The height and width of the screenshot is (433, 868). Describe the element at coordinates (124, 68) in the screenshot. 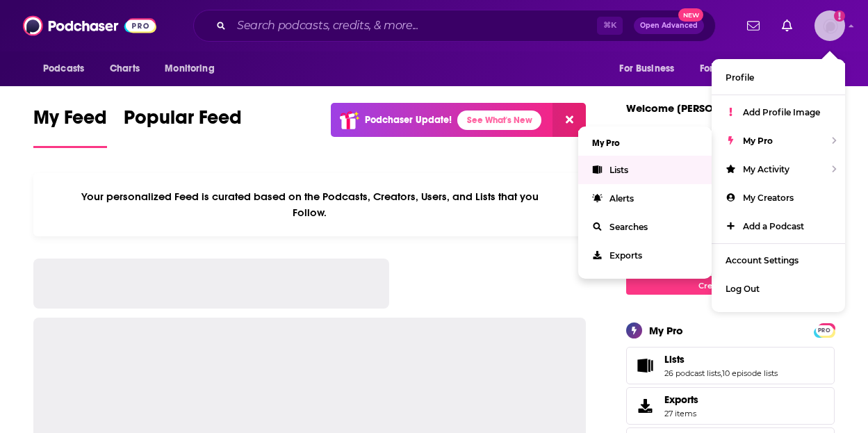

I see `span: Charts` at that location.